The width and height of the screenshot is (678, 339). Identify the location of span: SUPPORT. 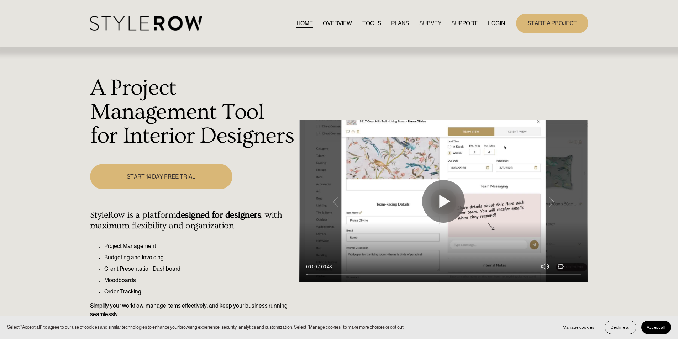
(465, 23).